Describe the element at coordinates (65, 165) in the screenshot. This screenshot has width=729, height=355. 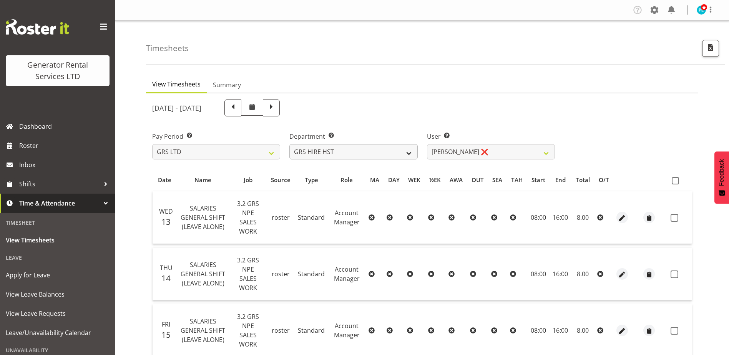
I see `span: Inbox` at that location.